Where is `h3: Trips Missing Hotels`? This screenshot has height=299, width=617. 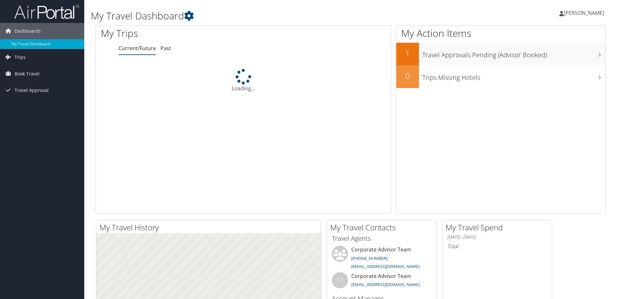 h3: Trips Missing Hotels is located at coordinates (513, 76).